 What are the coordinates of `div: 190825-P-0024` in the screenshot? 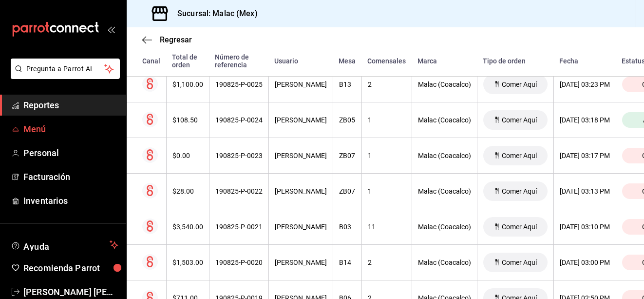 It's located at (239, 120).